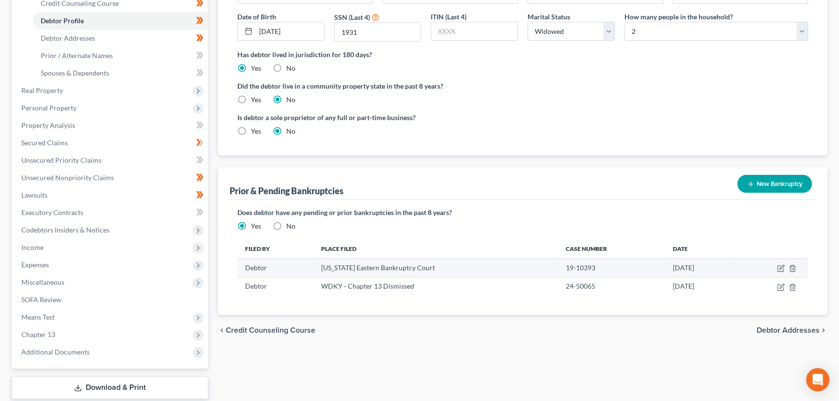 The image size is (839, 401). Describe the element at coordinates (448, 16) in the screenshot. I see `label: ITIN (Last 4)` at that location.